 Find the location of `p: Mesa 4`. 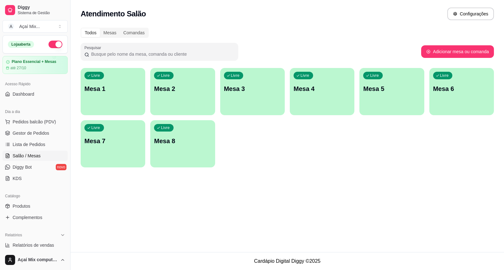

p: Mesa 4 is located at coordinates (322, 89).